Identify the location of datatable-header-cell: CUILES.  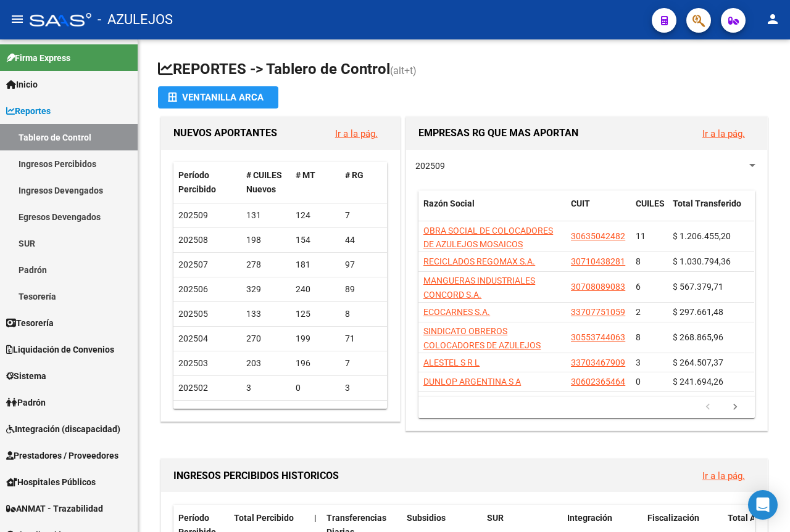
(649, 211).